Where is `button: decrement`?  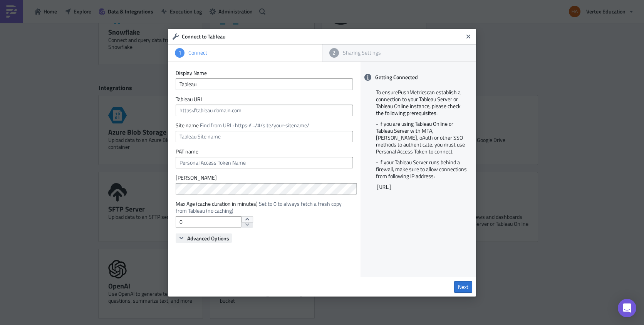
button: decrement is located at coordinates (247, 225).